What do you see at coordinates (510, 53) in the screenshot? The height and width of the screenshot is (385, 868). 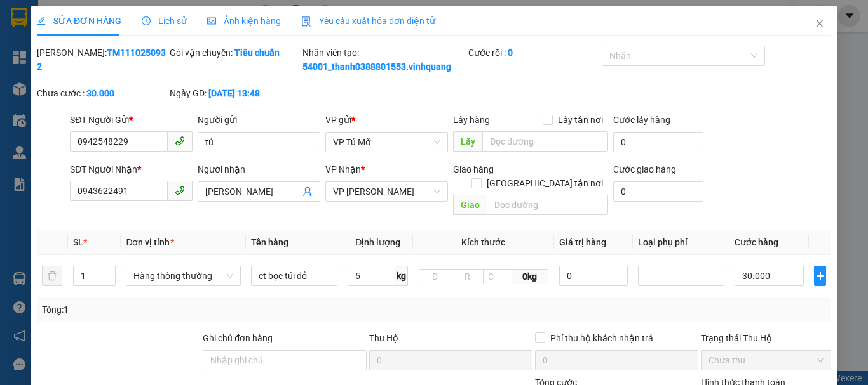 I see `b: 0` at bounding box center [510, 53].